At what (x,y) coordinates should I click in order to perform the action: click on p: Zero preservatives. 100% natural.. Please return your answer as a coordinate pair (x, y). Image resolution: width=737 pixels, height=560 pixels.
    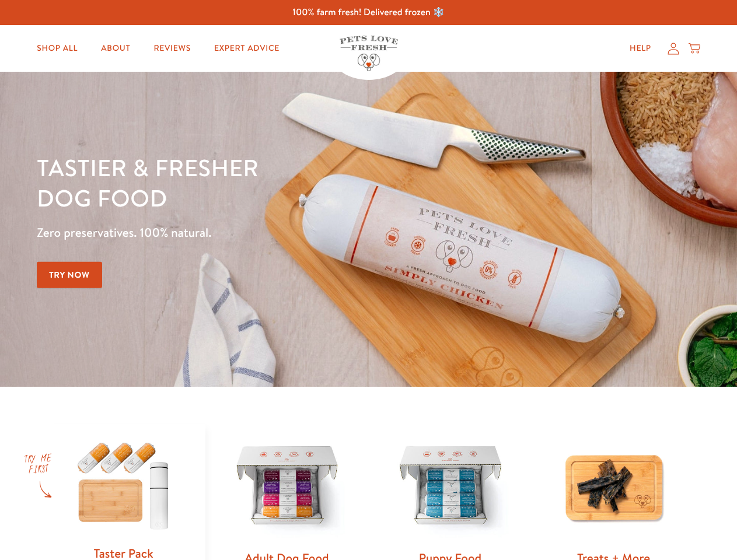
    Looking at the image, I should click on (258, 232).